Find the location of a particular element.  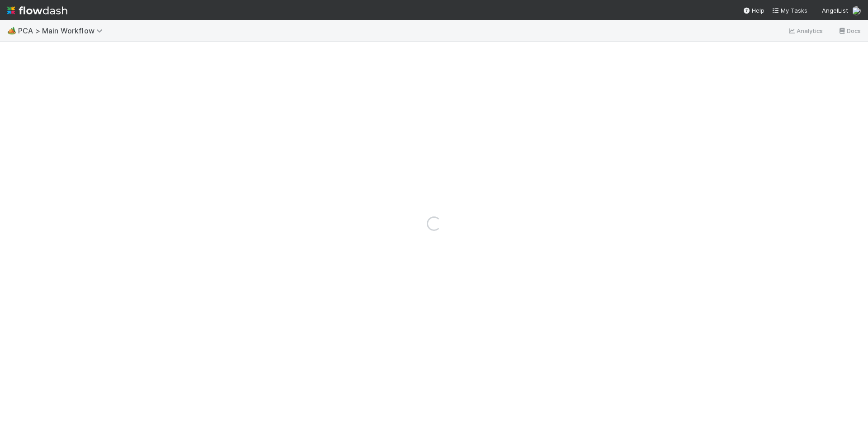

img: logo-inverted-e16ddd16eac7371096b0.svg is located at coordinates (37, 10).